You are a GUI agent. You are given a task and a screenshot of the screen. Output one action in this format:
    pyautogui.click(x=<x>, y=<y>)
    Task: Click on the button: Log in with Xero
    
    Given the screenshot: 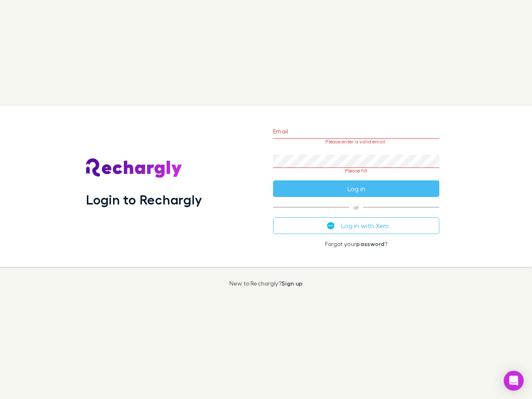 What is the action you would take?
    pyautogui.click(x=356, y=226)
    